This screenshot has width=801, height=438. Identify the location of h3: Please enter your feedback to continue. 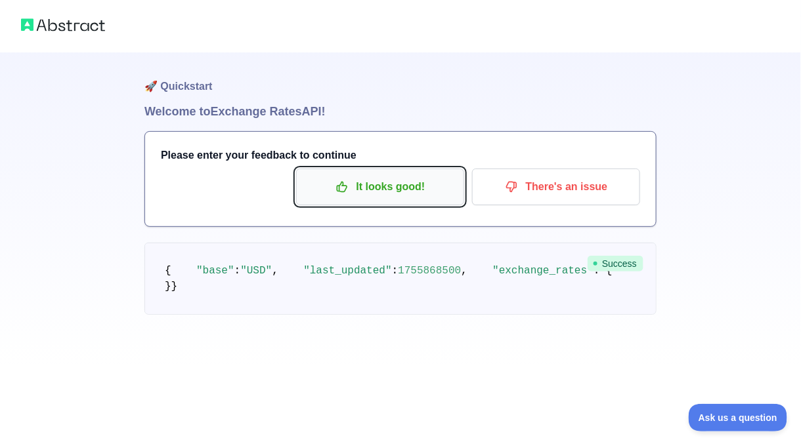
(400, 156).